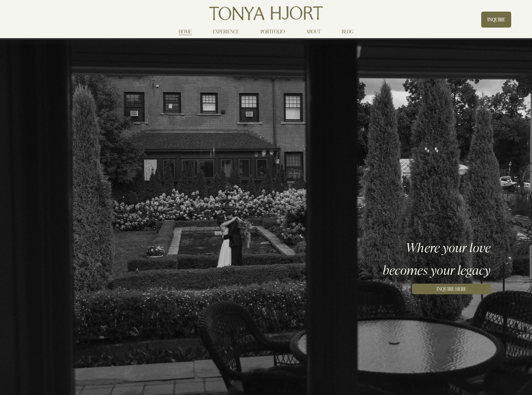 Image resolution: width=532 pixels, height=395 pixels. Describe the element at coordinates (410, 270) in the screenshot. I see `h3: becomes your legacy` at that location.